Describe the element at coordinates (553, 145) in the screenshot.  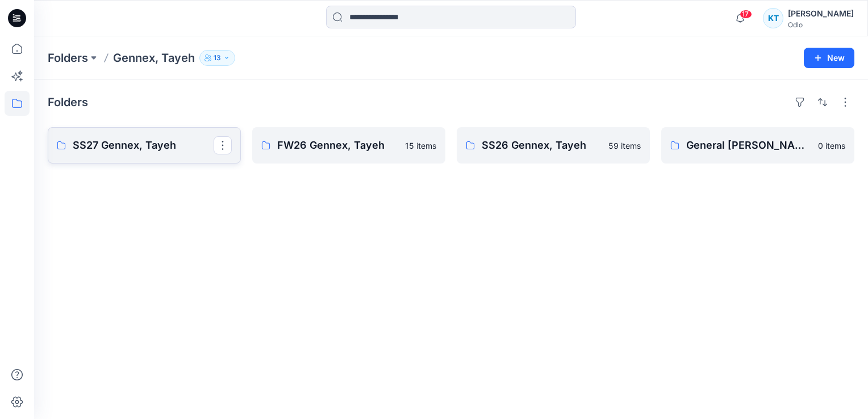
I see `a: SS26 Gennex, Tayeh59 items` at that location.